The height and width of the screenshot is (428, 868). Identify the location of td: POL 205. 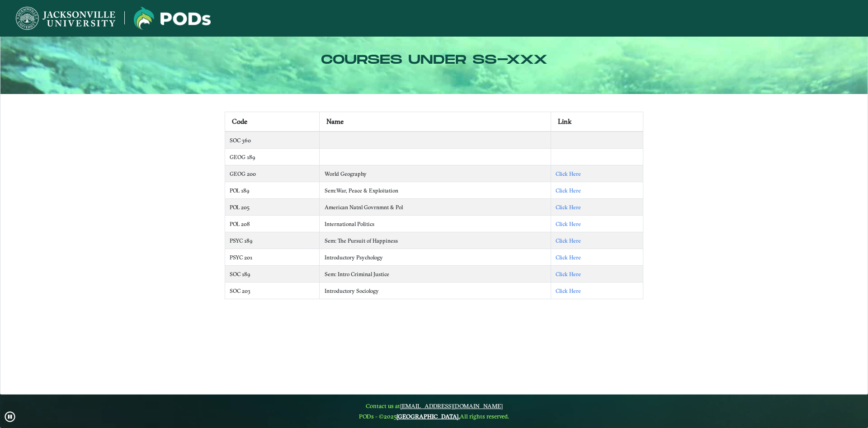
(272, 207).